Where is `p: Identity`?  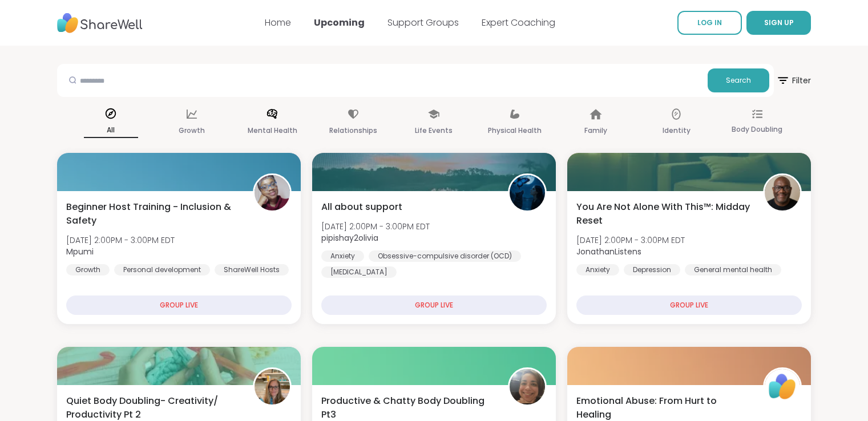 p: Identity is located at coordinates (676, 131).